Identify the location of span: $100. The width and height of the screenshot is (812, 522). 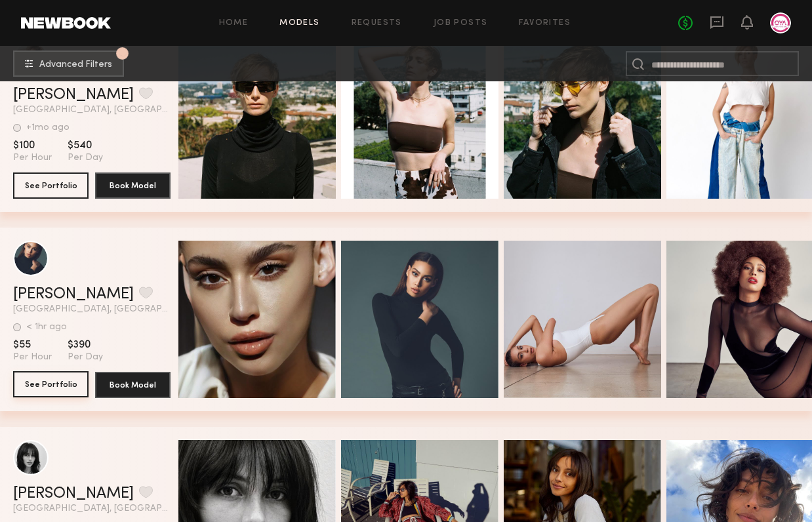
(33, 146).